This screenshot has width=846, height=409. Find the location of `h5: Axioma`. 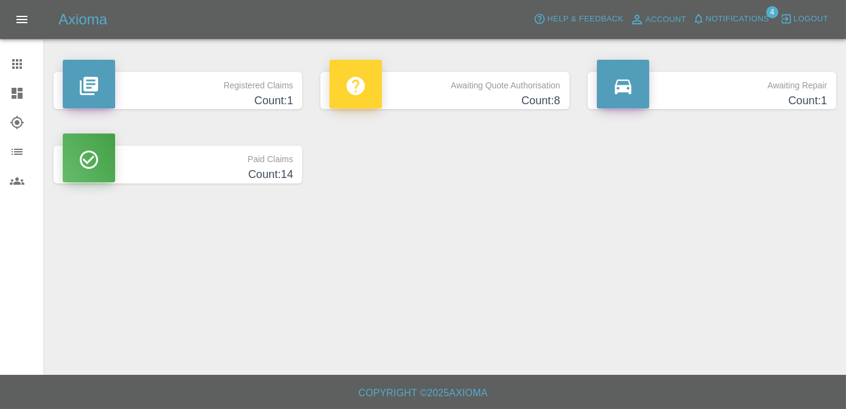

h5: Axioma is located at coordinates (83, 19).